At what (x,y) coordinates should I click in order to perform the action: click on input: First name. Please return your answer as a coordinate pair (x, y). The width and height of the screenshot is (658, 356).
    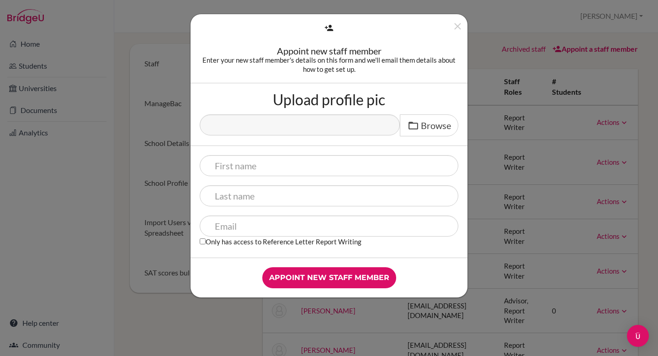
    Looking at the image, I should click on (329, 166).